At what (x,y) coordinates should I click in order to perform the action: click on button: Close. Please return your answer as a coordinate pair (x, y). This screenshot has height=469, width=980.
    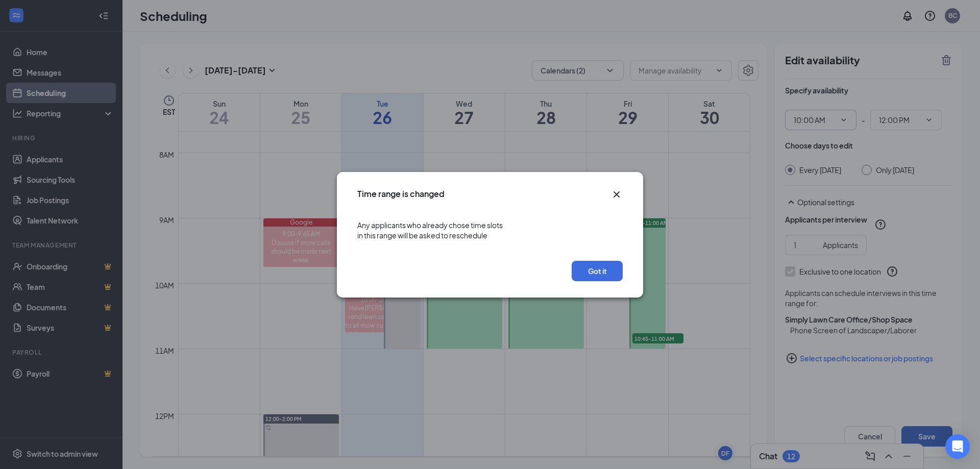
    Looking at the image, I should click on (617, 194).